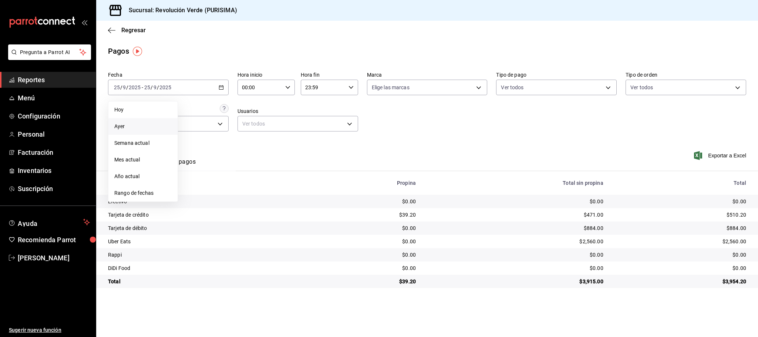 The height and width of the screenshot is (337, 758). Describe the element at coordinates (54, 170) in the screenshot. I see `span: Inventarios` at that location.